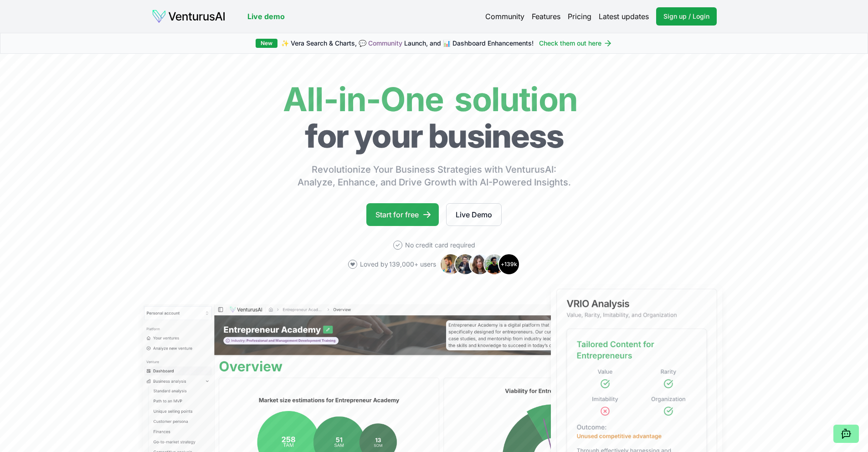  I want to click on span: Sign up / Login, so click(686, 16).